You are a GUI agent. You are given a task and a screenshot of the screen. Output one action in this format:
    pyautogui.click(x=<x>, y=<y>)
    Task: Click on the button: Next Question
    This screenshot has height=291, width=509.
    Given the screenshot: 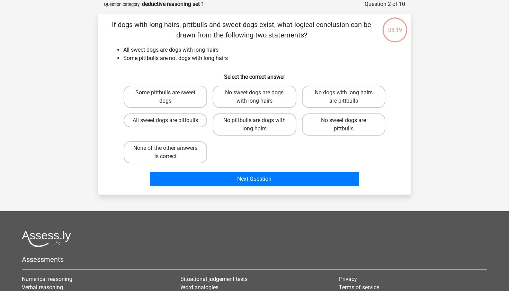 What is the action you would take?
    pyautogui.click(x=255, y=179)
    